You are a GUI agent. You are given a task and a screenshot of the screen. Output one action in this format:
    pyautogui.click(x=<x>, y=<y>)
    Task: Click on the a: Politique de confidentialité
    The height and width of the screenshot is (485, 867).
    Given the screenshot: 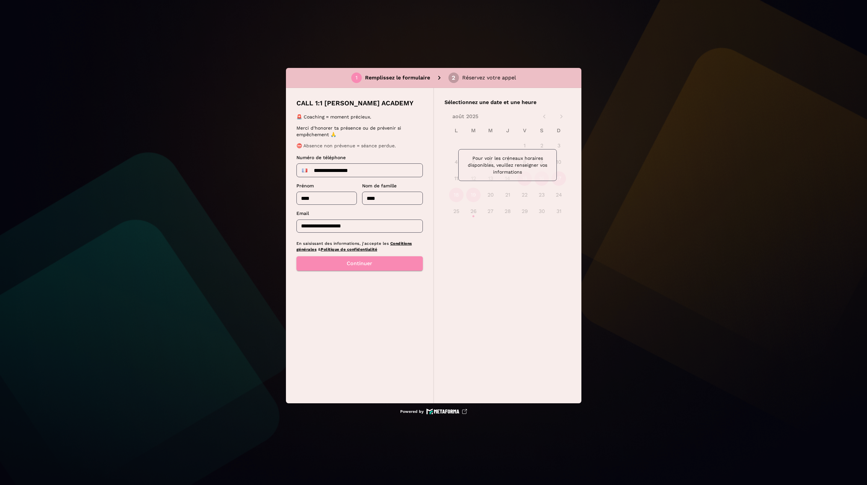 What is the action you would take?
    pyautogui.click(x=349, y=249)
    